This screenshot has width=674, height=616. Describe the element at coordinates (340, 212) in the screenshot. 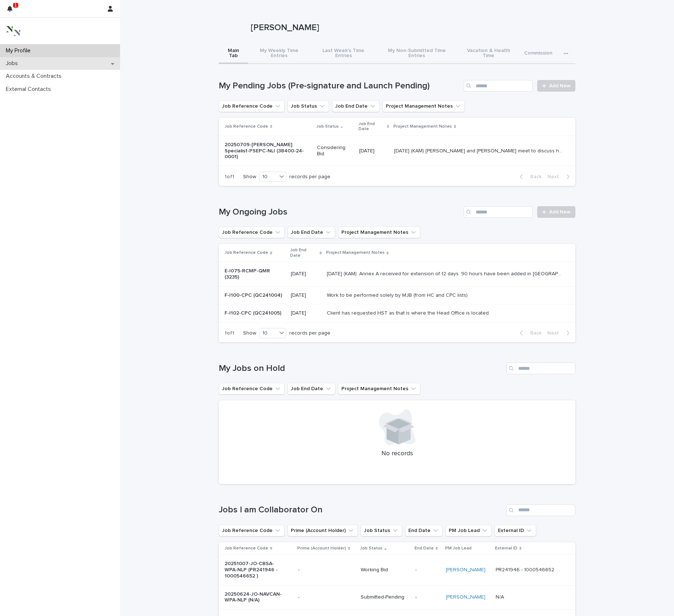

I see `h1: My Ongoing Jobs` at that location.